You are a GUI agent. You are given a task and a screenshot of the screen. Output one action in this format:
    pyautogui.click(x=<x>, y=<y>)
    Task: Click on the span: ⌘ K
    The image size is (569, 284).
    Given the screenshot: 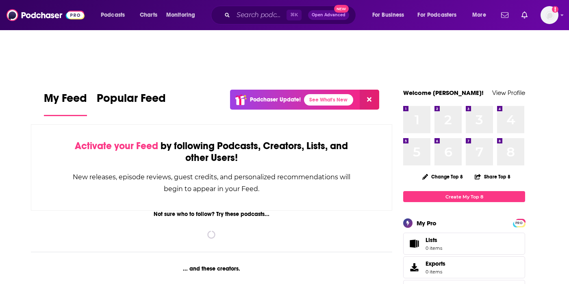 What is the action you would take?
    pyautogui.click(x=294, y=15)
    